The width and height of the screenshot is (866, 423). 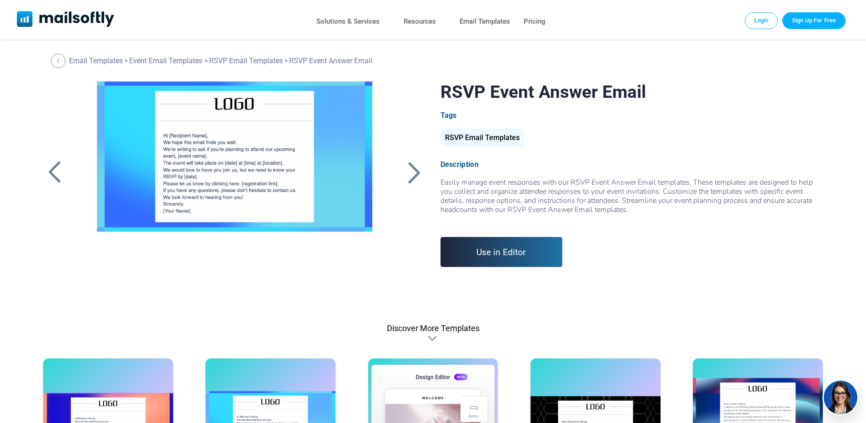 I want to click on a: RSVP Event Answer Email, so click(x=234, y=195).